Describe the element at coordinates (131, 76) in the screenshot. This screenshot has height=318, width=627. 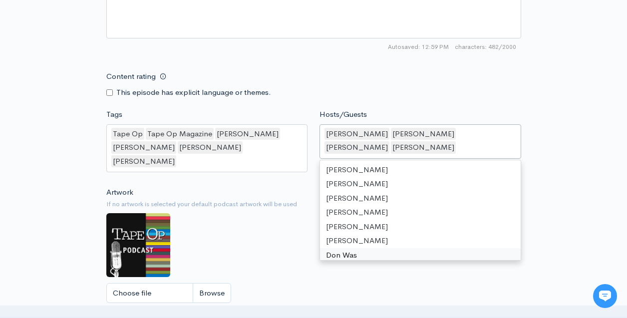
I see `label: Content rating` at that location.